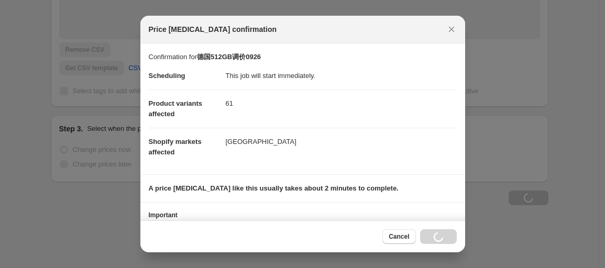 Image resolution: width=605 pixels, height=268 pixels. What do you see at coordinates (452, 29) in the screenshot?
I see `button: Close` at bounding box center [452, 29].